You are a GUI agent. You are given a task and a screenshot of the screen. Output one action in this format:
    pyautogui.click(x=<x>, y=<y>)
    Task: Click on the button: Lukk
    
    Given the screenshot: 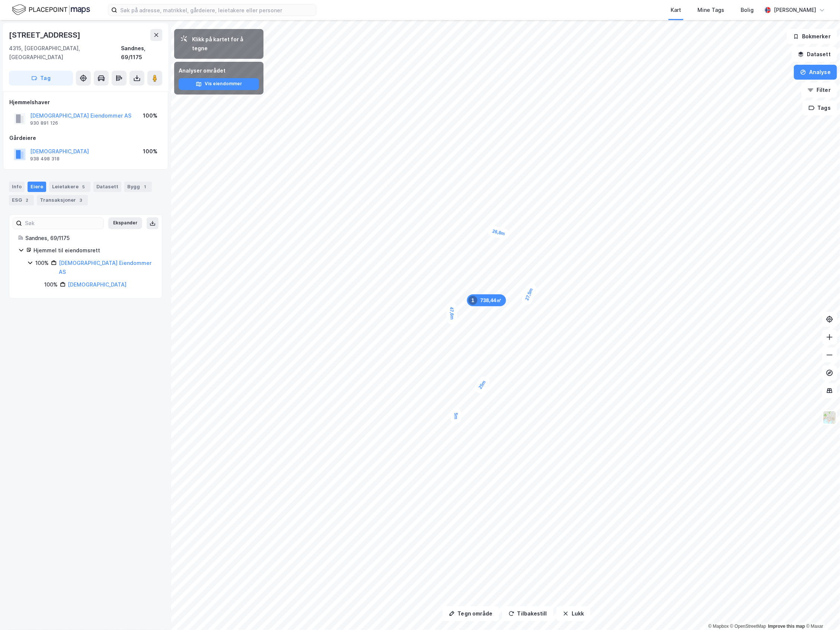 What is the action you would take?
    pyautogui.click(x=573, y=613)
    